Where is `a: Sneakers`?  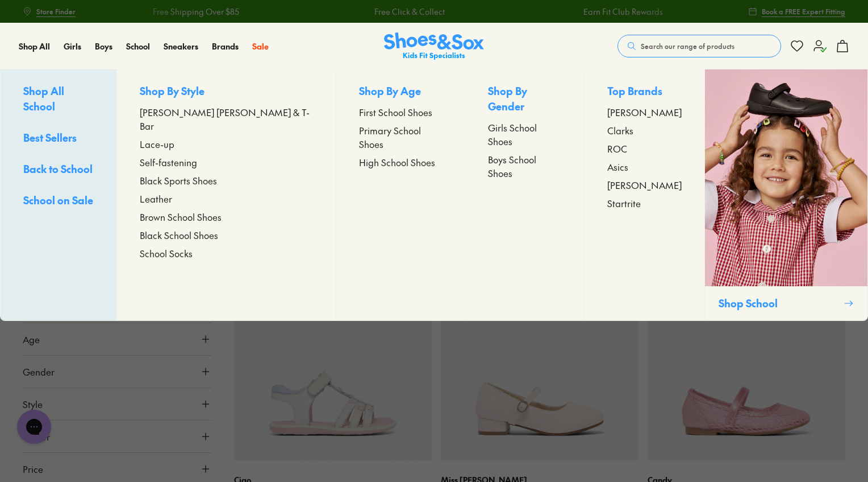 a: Sneakers is located at coordinates (181, 46).